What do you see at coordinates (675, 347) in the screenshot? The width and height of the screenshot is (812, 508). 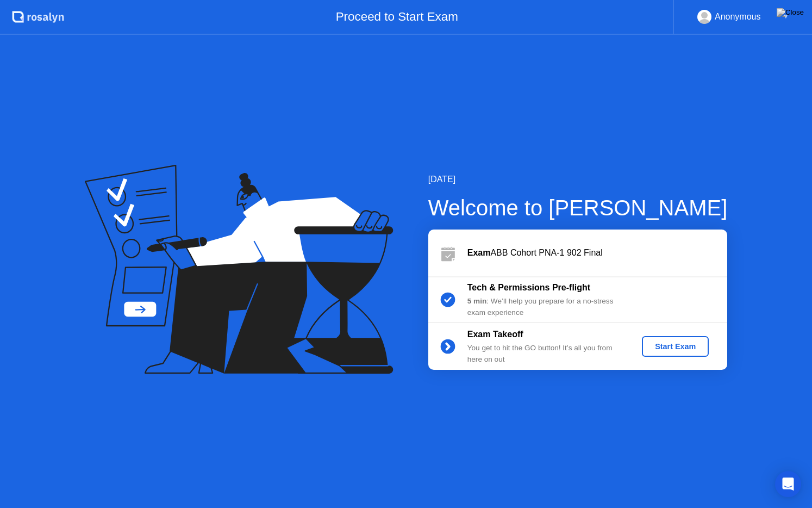 I see `button: Start Exam` at bounding box center [675, 347].